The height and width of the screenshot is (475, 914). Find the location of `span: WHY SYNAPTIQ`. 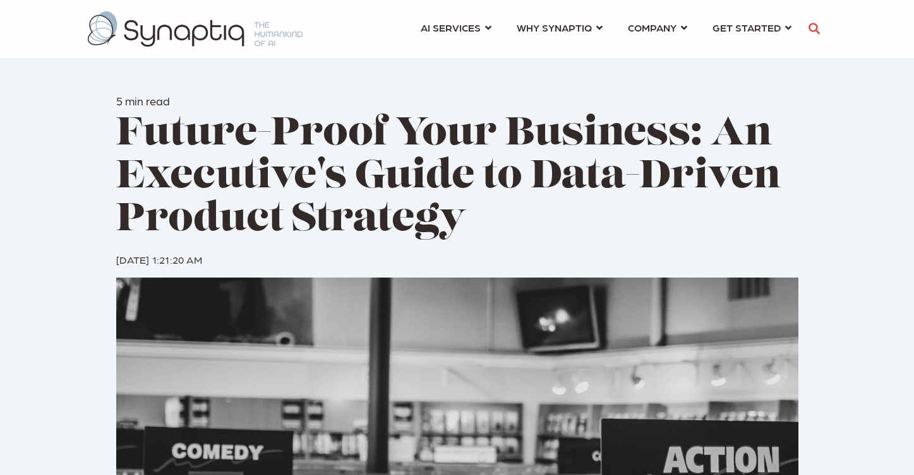

span: WHY SYNAPTIQ is located at coordinates (554, 27).